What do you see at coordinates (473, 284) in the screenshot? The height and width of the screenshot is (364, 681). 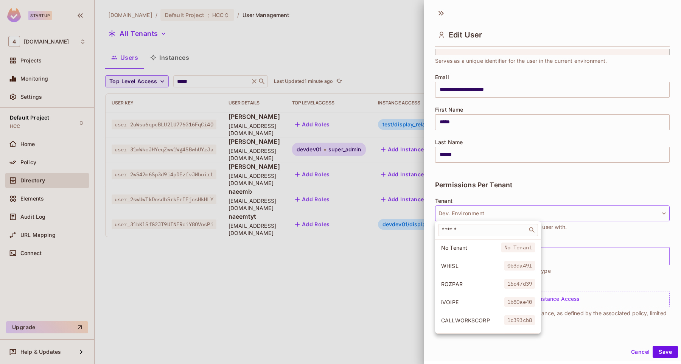 I see `span: ROZPAR` at bounding box center [473, 284].